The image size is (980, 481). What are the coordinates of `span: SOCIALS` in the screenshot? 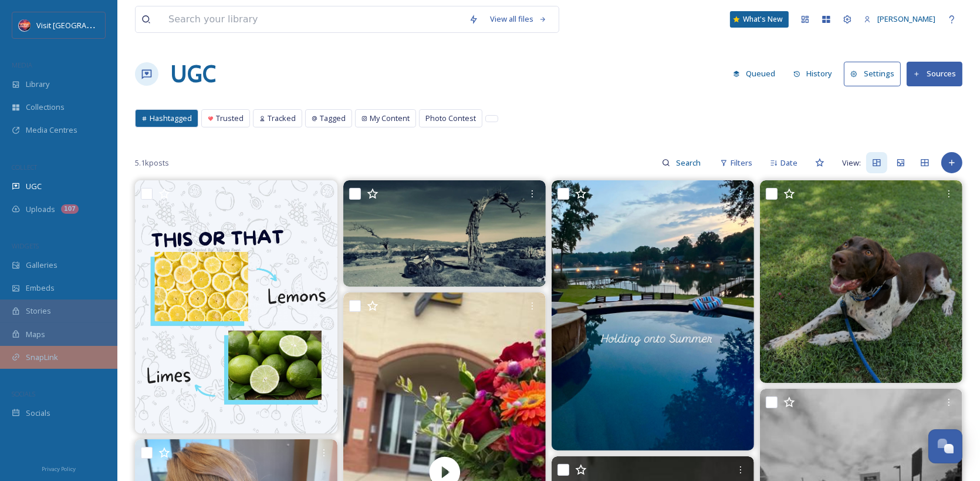 It's located at (24, 393).